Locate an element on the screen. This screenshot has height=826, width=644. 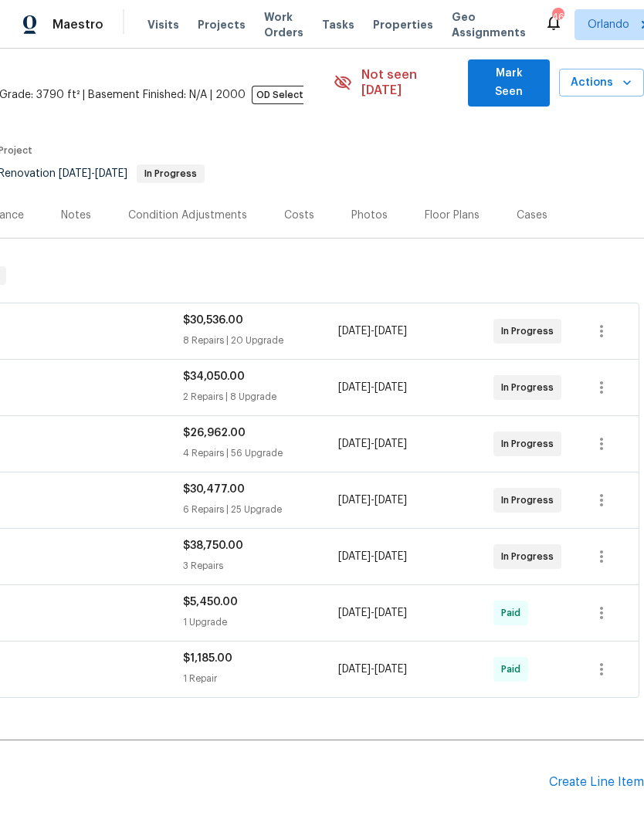
div: Cases is located at coordinates (532, 215).